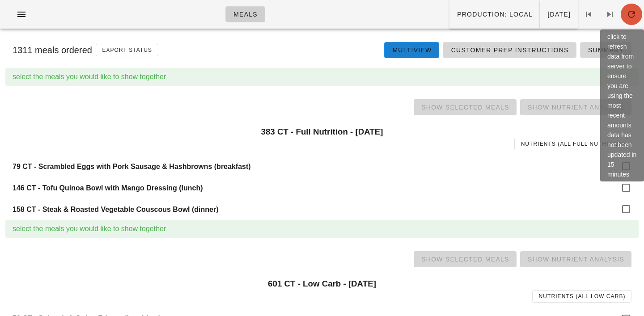 The height and width of the screenshot is (316, 644). I want to click on span: Meals, so click(245, 14).